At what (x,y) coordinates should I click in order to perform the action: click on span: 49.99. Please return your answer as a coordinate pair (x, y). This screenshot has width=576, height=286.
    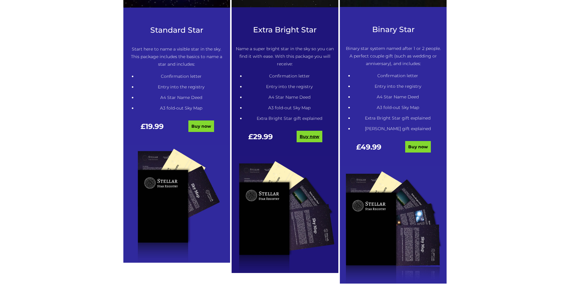
    Looking at the image, I should click on (371, 147).